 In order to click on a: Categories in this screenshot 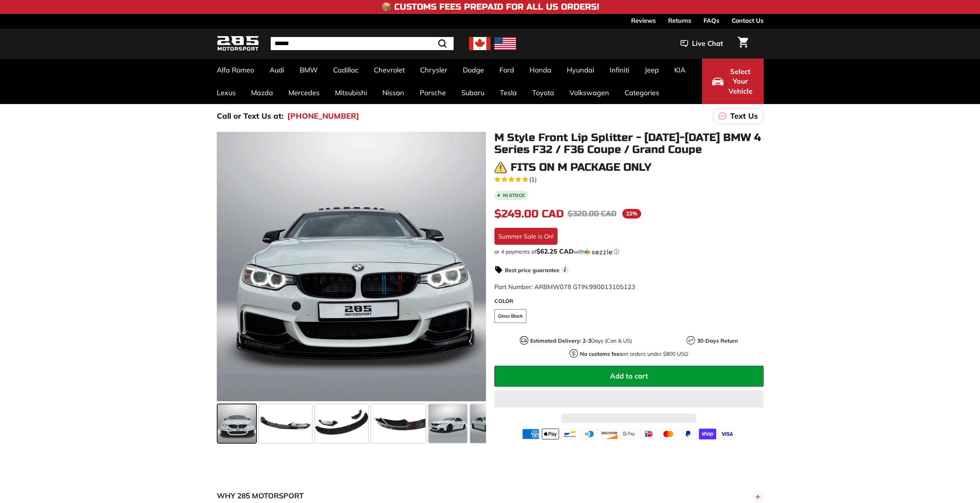, I will do `click(642, 93)`.